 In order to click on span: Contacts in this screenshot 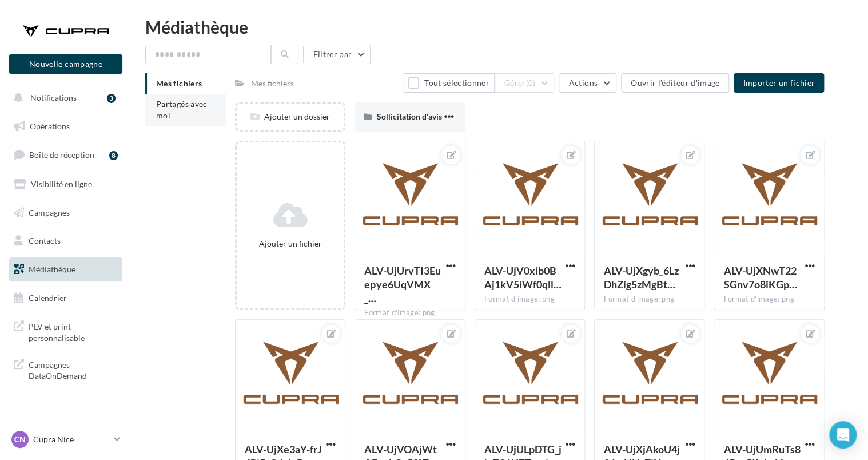, I will do `click(44, 241)`.